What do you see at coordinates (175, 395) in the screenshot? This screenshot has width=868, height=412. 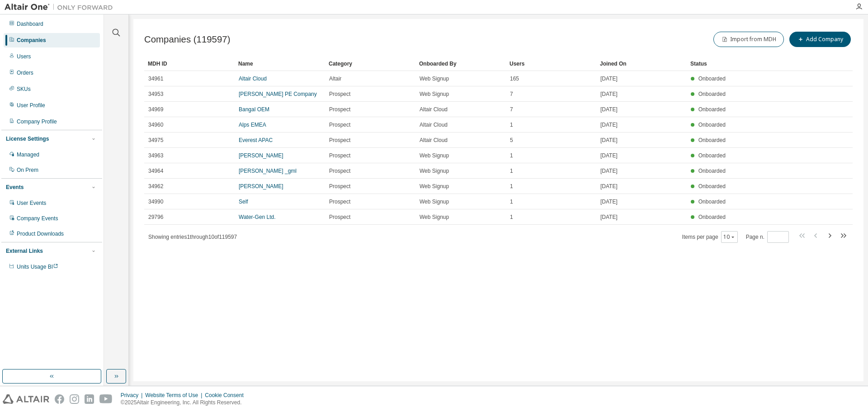 I see `div: Website Terms of Use` at bounding box center [175, 395].